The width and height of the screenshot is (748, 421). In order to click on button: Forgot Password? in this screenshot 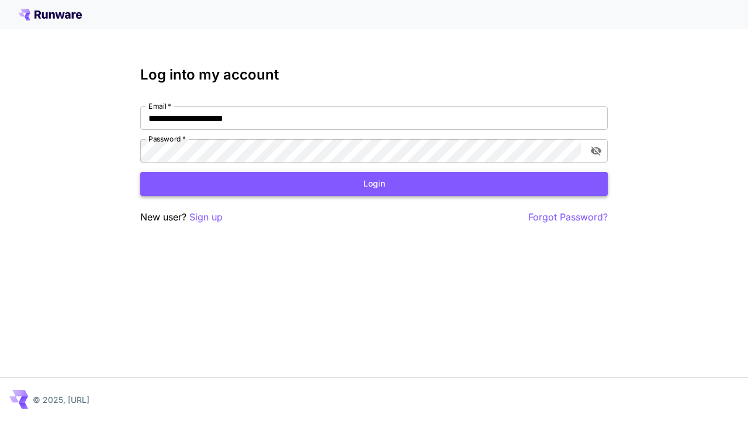, I will do `click(568, 217)`.